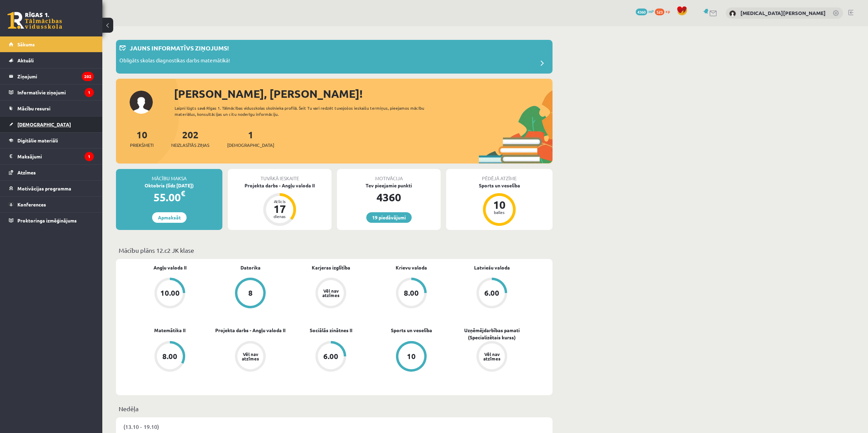  I want to click on span: Atzīmes, so click(26, 173).